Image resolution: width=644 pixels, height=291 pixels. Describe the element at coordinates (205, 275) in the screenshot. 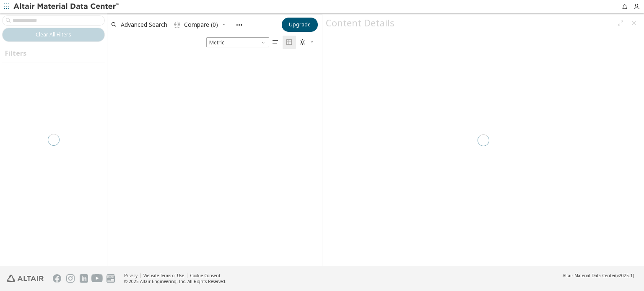

I see `a: Cookie Consent` at that location.